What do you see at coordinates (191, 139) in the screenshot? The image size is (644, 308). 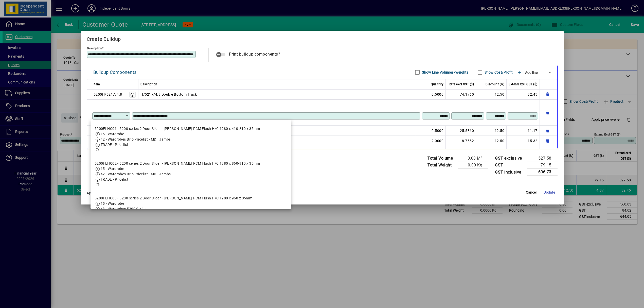 I see `mat-option: 5200FLHC01 - 5200 series 2 Door Slider - Hume PCM Flush H/C 1980 x 410-810 x 35mm` at bounding box center [191, 139].